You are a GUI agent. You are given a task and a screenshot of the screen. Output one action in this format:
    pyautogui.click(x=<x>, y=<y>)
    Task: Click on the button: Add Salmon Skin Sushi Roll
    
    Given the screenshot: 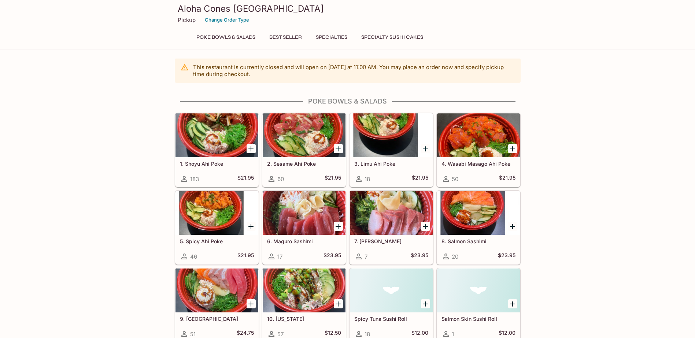 What is the action you would take?
    pyautogui.click(x=512, y=304)
    